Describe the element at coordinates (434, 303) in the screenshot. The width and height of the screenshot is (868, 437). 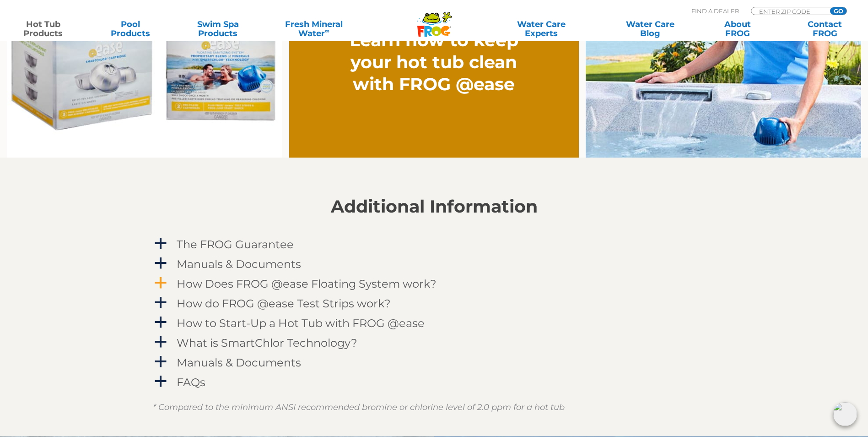
I see `a: a How do FROG @ease Test Strips work?` at that location.